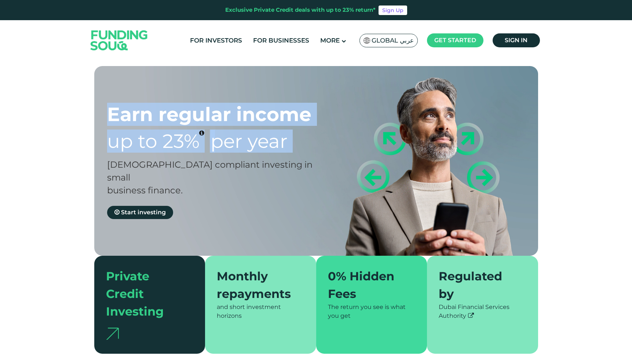  What do you see at coordinates (256, 285) in the screenshot?
I see `div: Monthly repayments` at bounding box center [256, 285].